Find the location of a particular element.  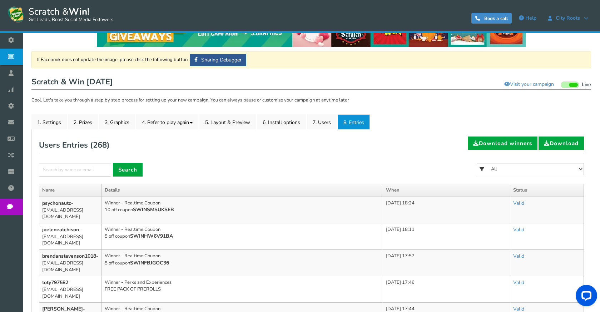

td: Winner - Perks and Experiences FREE PACK OF PREROLLS is located at coordinates (242, 290).